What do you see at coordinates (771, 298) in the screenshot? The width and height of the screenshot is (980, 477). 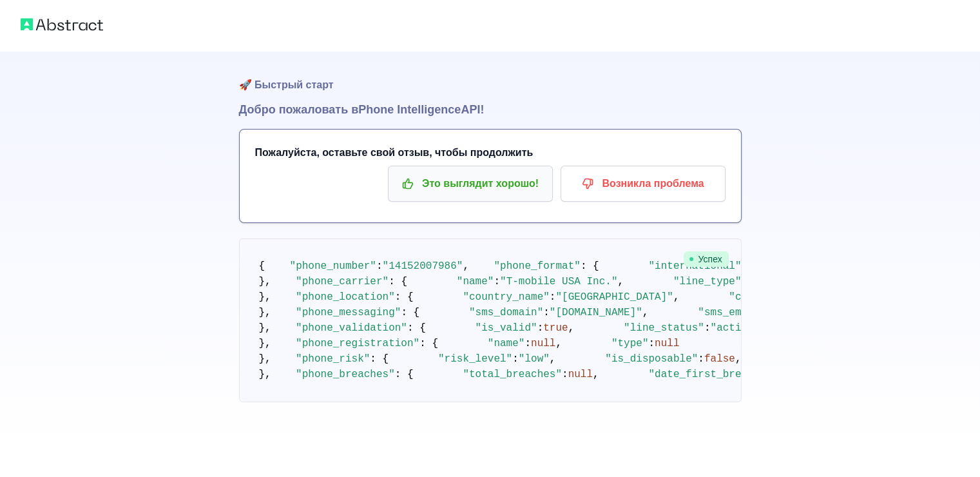 I see `span: "country_code"` at bounding box center [771, 298].